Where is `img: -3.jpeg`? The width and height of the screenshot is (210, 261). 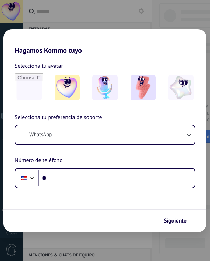 img: -3.jpeg is located at coordinates (143, 88).